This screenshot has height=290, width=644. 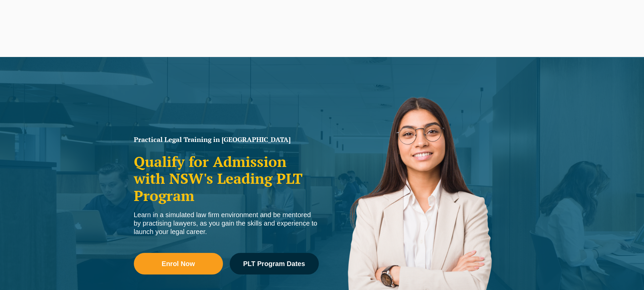 I want to click on h2: Qualify for Admission with NSW's Leading PLT Program, so click(x=226, y=178).